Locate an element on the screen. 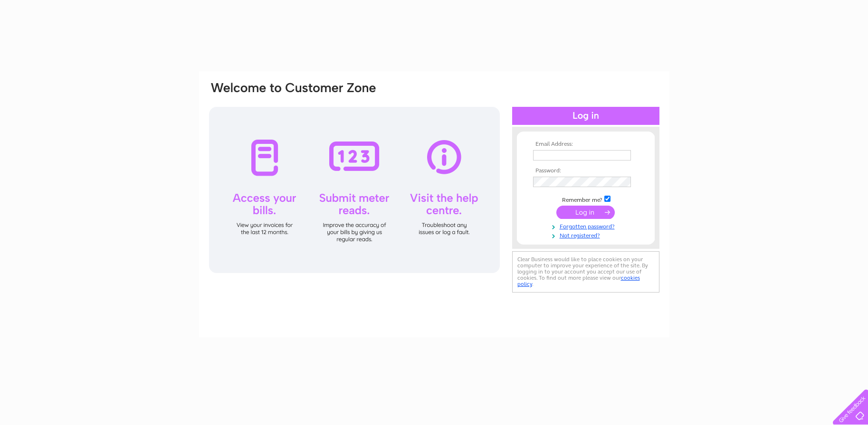 Image resolution: width=868 pixels, height=425 pixels. a: cookies policy is located at coordinates (578, 280).